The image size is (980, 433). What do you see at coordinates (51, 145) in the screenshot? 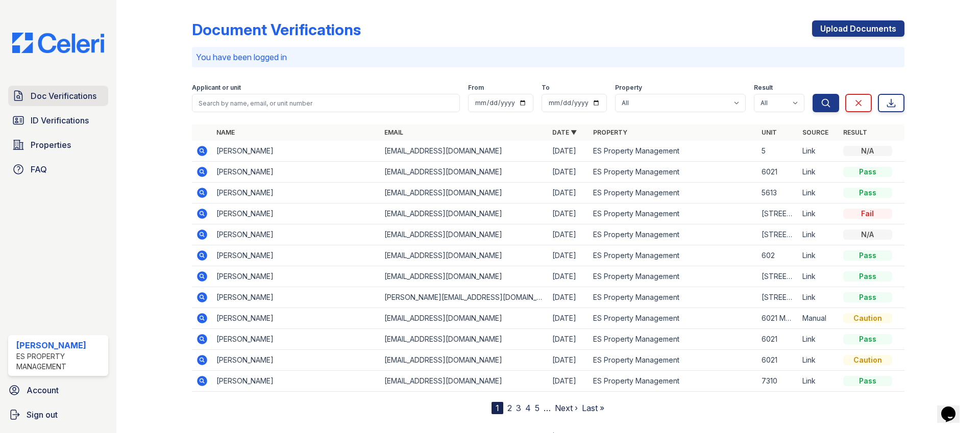
I see `span: Properties` at bounding box center [51, 145].